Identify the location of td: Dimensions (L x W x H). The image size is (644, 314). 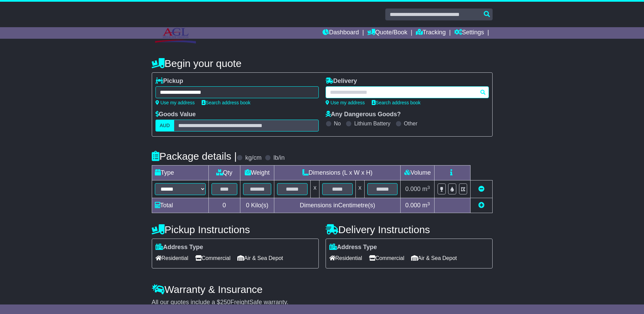
(338, 173).